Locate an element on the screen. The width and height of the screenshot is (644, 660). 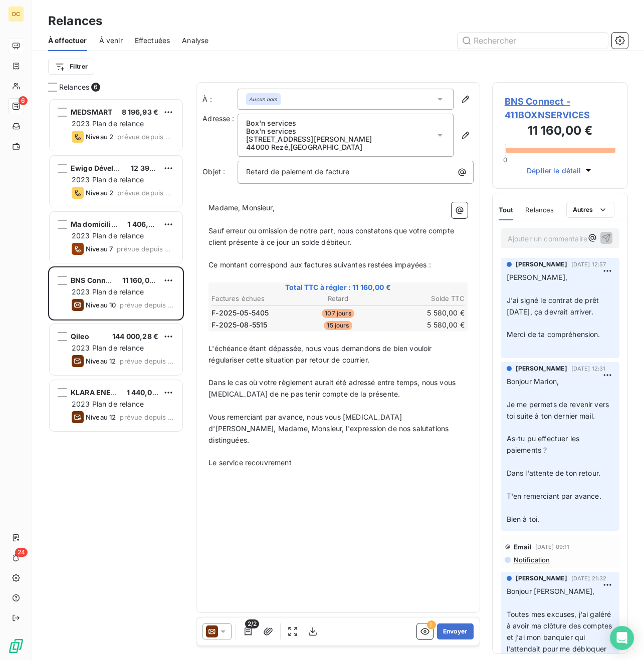
span: À venir is located at coordinates (111, 41).